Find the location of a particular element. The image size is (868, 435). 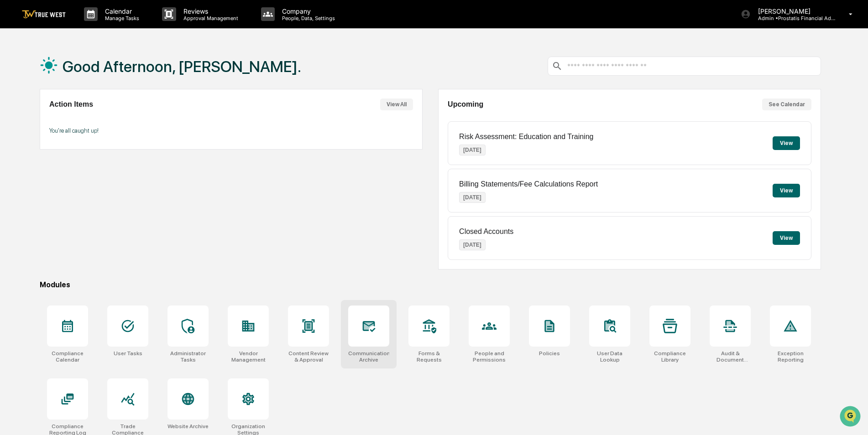

p: Admin • Prostatis Financial Advisors is located at coordinates (793, 18).